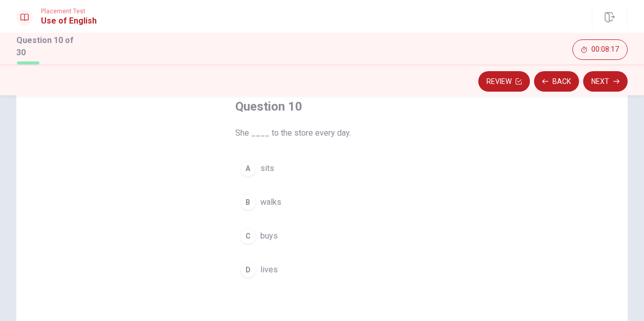 This screenshot has width=644, height=321. I want to click on button: Cbuys, so click(322, 236).